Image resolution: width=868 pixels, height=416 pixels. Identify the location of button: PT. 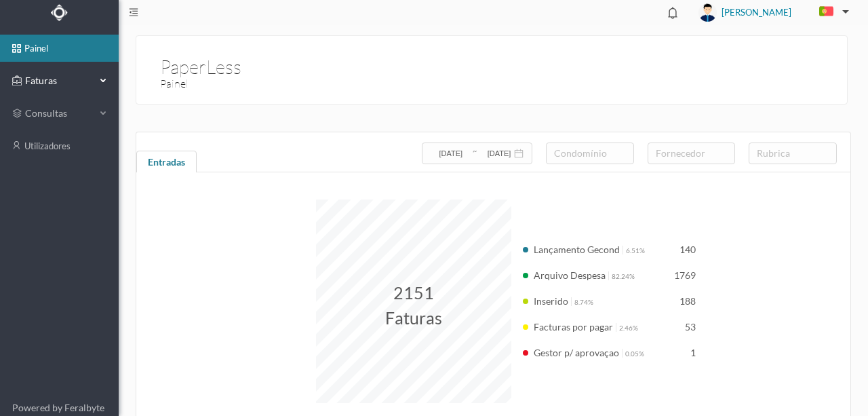
(831, 12).